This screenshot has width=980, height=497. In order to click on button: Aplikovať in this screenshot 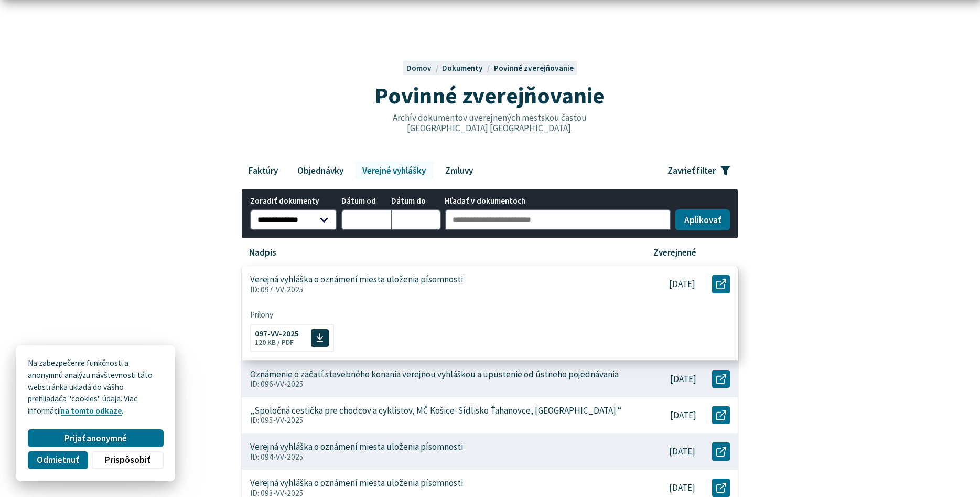, I will do `click(703, 220)`.